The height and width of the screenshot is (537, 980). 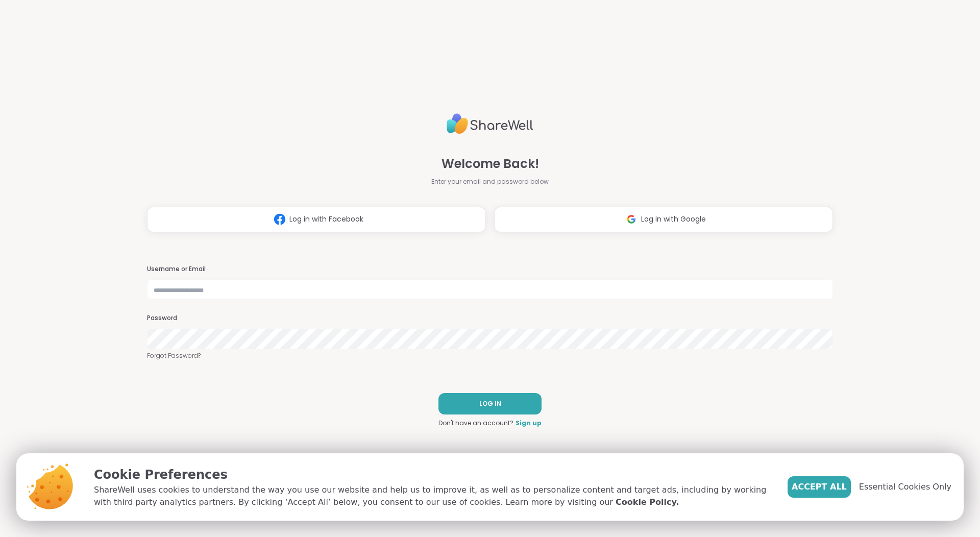 What do you see at coordinates (490, 403) in the screenshot?
I see `button: LOG IN` at bounding box center [490, 403].